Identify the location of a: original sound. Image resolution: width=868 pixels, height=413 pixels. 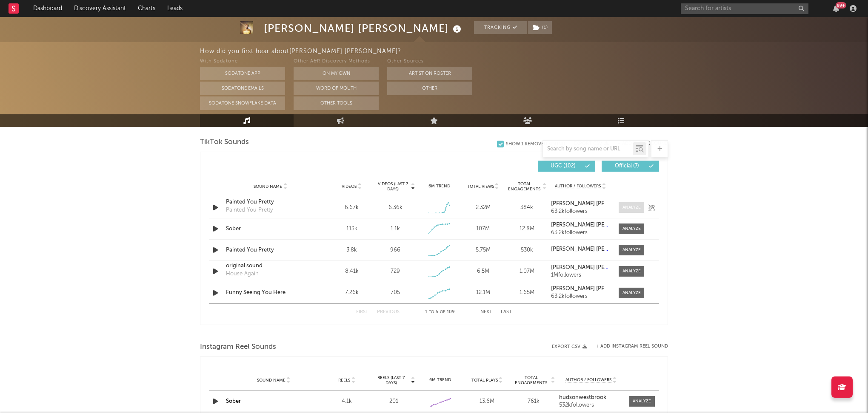
(270, 266).